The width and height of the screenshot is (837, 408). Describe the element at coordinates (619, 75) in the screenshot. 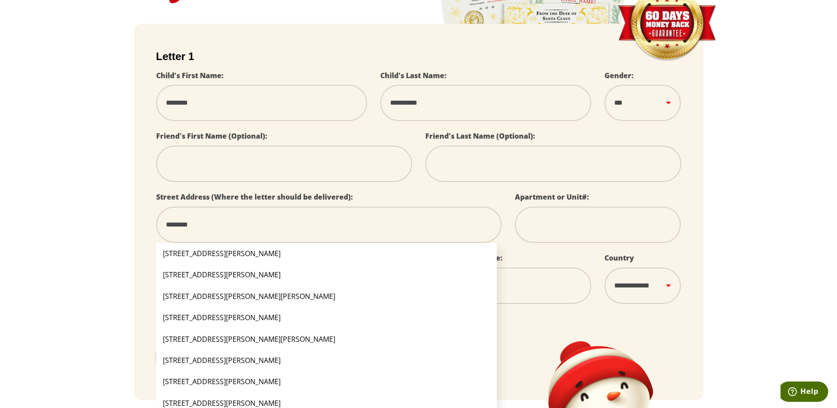

I see `label: Gender:` at that location.